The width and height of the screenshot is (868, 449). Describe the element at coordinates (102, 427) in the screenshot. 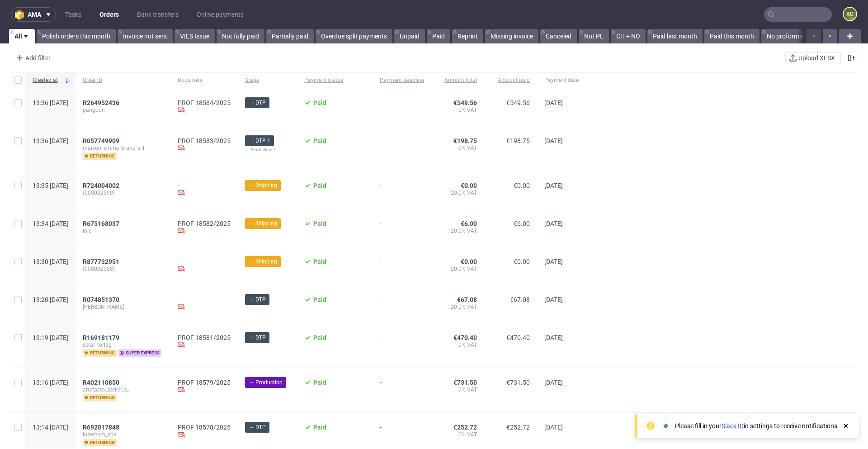

I see `a: R692017848` at that location.